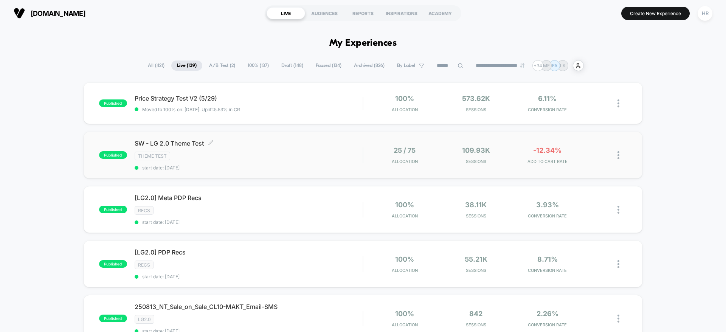  Describe the element at coordinates (156, 65) in the screenshot. I see `span: All ( 421 )` at that location.